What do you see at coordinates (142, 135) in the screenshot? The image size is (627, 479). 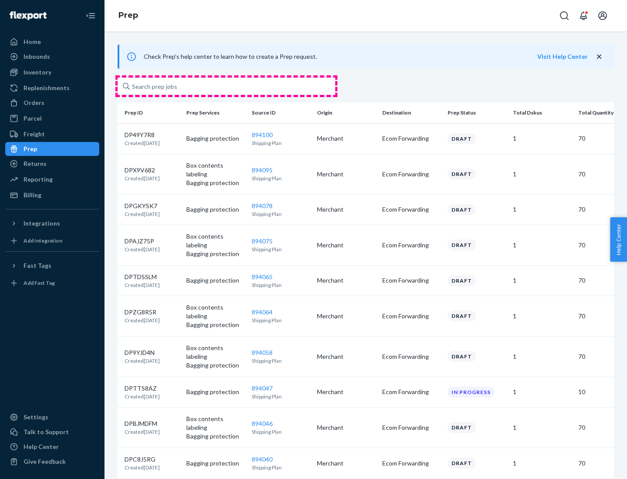 I see `p: DP49Y7R8` at bounding box center [142, 135].